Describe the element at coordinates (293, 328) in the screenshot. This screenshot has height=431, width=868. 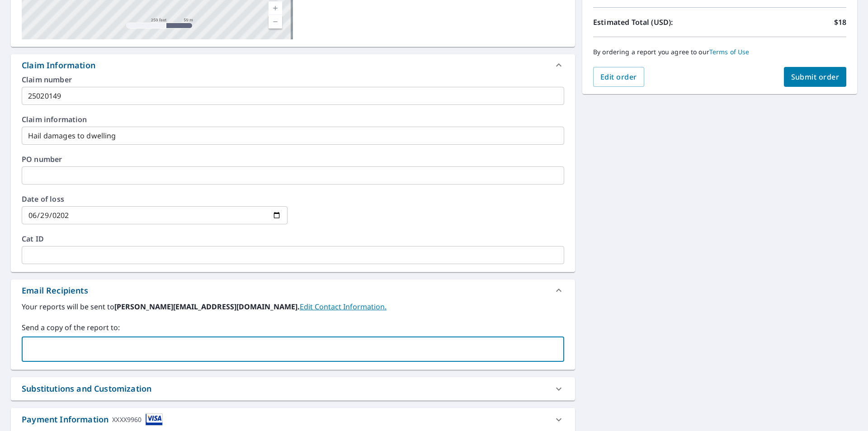
I see `label: Send a copy of the report to:` at that location.